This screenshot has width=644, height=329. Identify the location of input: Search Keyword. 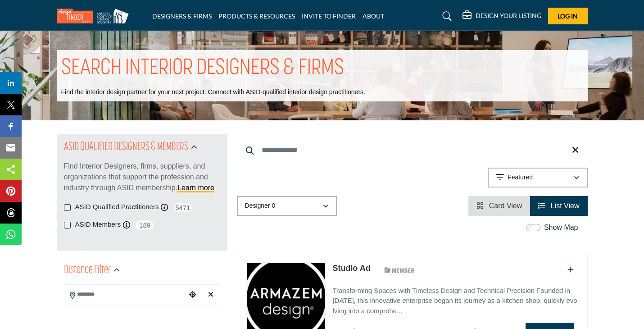
(412, 150).